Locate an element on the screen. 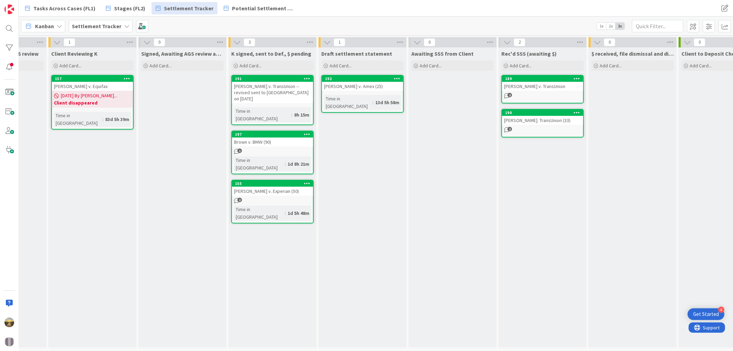 This screenshot has height=351, width=733. span: Potential Settlement (Discussions) is located at coordinates (263, 8).